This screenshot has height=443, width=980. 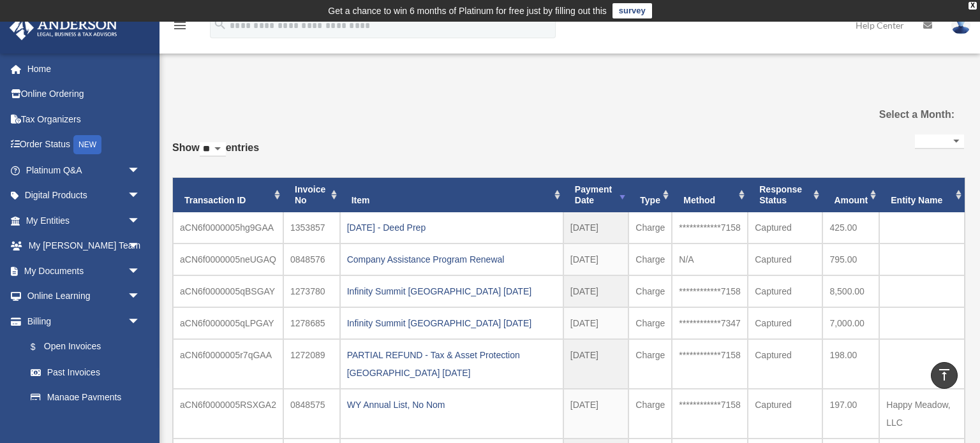 I want to click on td: 1353857, so click(x=311, y=228).